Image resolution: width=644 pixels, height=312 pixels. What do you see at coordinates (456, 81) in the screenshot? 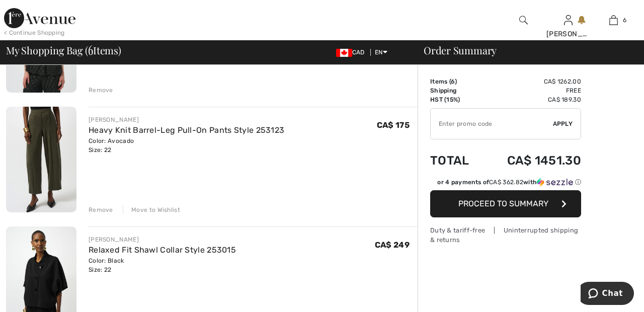
I see `td: Items ( )` at bounding box center [456, 81].